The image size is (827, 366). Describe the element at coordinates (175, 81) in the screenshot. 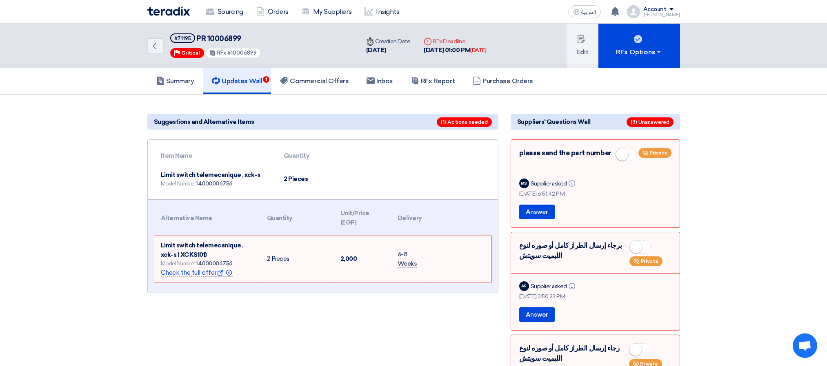

I see `a: Summary` at that location.